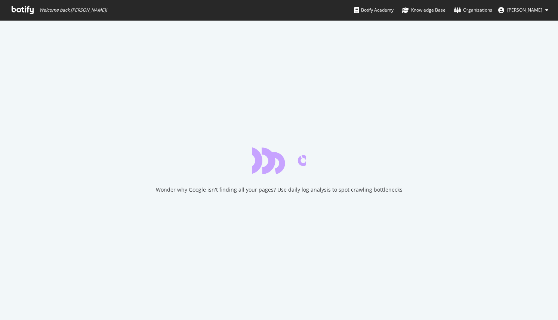 Image resolution: width=558 pixels, height=320 pixels. I want to click on div: Wonder why Google isn't finding all your pages? Use daily log analysis to spot crawling bottlenecks, so click(279, 190).